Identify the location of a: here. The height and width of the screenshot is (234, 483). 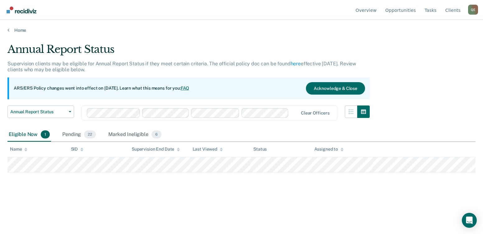
(296, 63).